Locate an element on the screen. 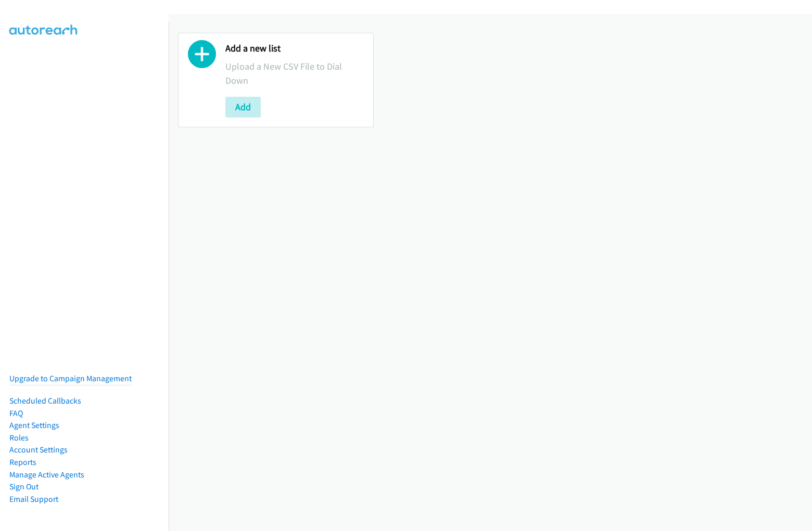 Image resolution: width=812 pixels, height=531 pixels. a: Upgrade to Campaign Management is located at coordinates (70, 378).